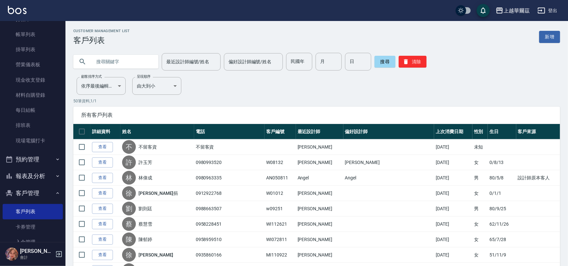 This screenshot has height=266, width=568. Describe the element at coordinates (102, 31) in the screenshot. I see `h2: Customer Management List` at that location.